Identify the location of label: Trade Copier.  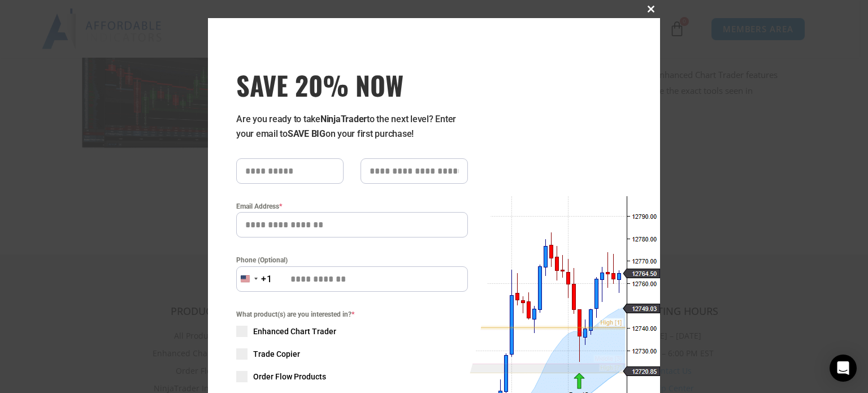
(352, 354).